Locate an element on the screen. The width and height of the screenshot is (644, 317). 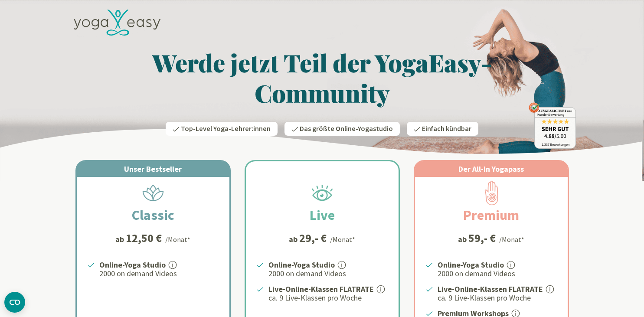
img: ausgezeichnet_badge.png is located at coordinates (552, 126).